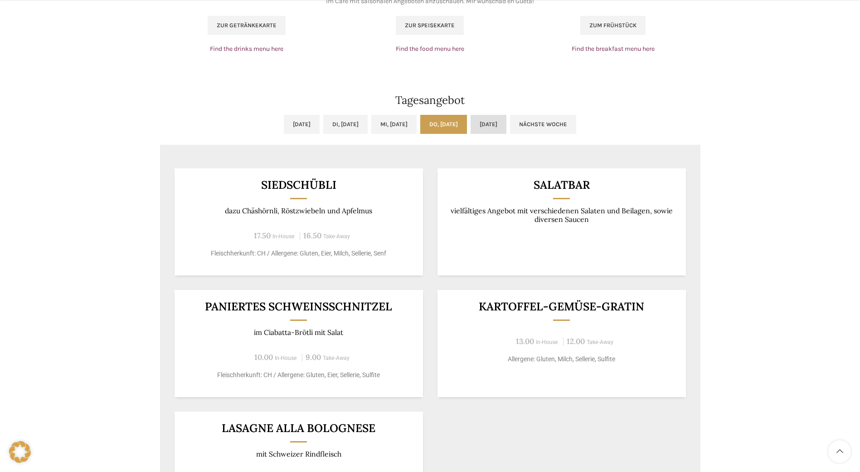 This screenshot has height=472, width=860. I want to click on p: vielfältiges Angebot mit verschiedenen Salaten und Beilagen, sowie diversen Saucen, so click(561, 215).